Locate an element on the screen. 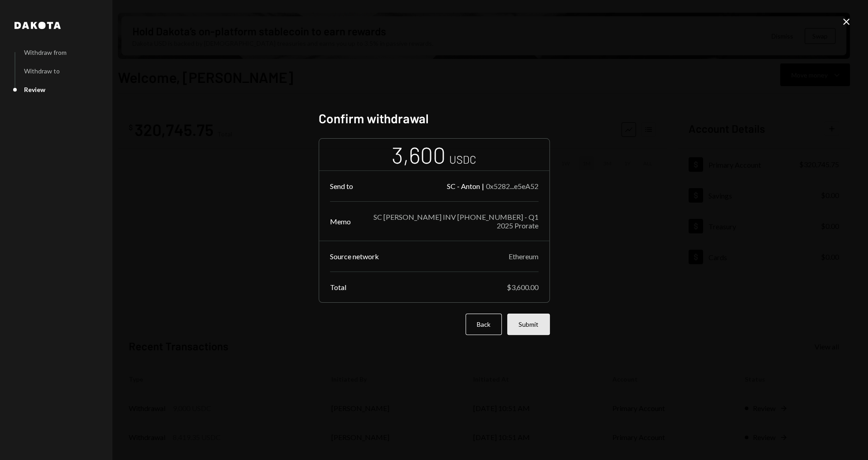  div: Ethereum is located at coordinates (523, 256).